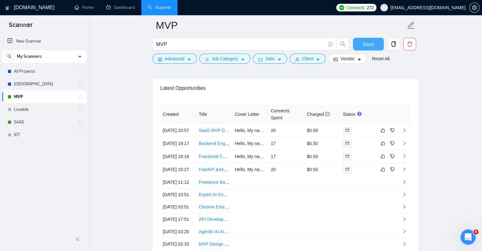  Describe the element at coordinates (393, 44) in the screenshot. I see `span: copy` at that location.